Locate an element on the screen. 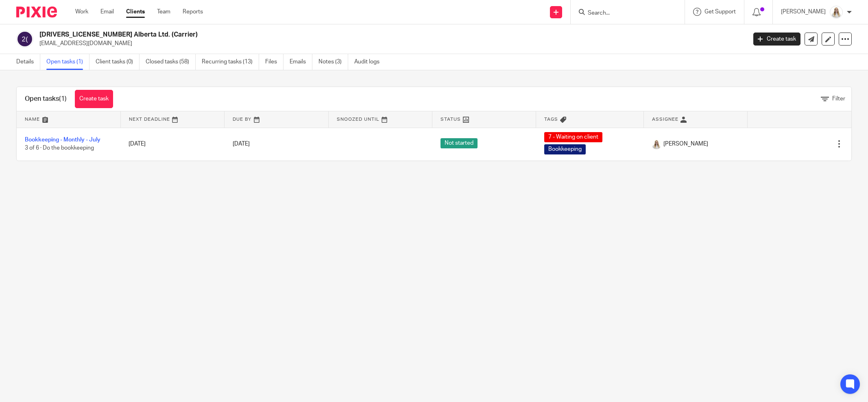 This screenshot has height=402, width=868. span: 3 of 6 · Do the bookkeeping is located at coordinates (59, 149).